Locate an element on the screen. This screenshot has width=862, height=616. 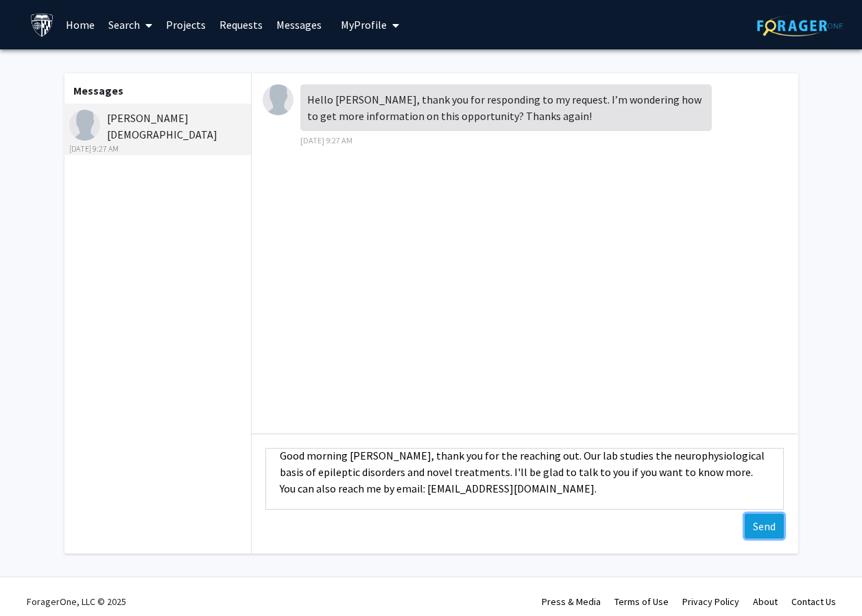
a: Terms of Use is located at coordinates (641, 602).